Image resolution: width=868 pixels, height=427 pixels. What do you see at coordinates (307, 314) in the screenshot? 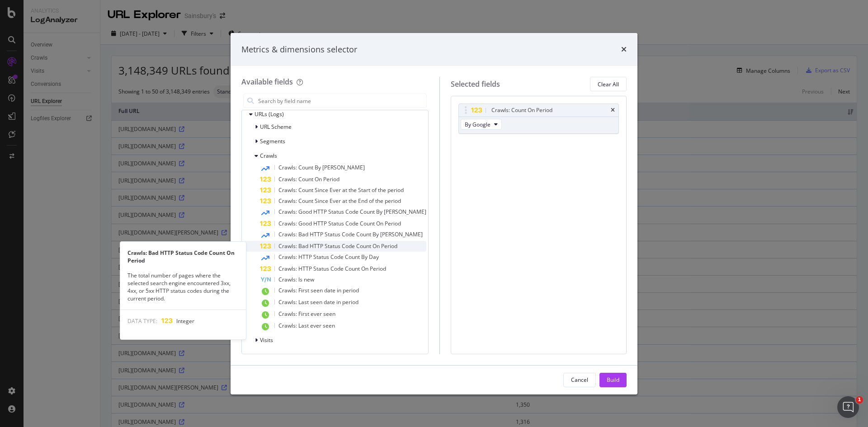
I see `span: Crawls: First ever seen` at bounding box center [307, 314].